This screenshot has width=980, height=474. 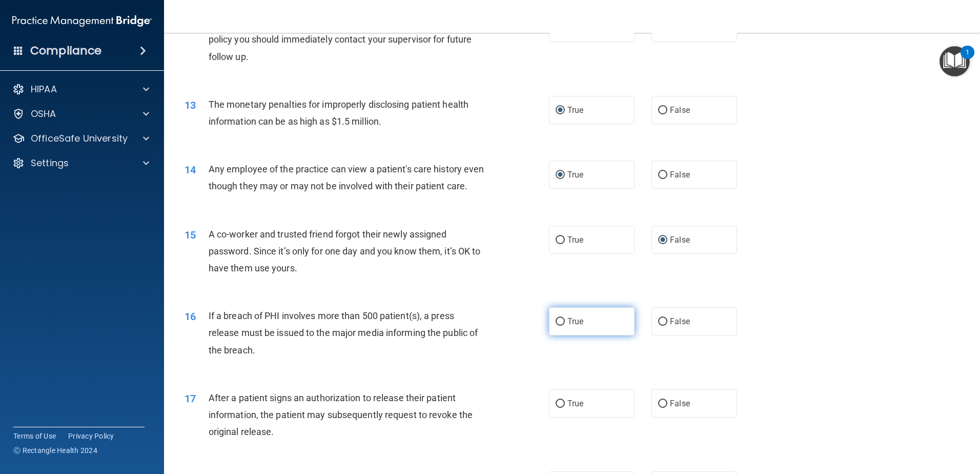 I want to click on a: OfficeSafe University, so click(x=81, y=138).